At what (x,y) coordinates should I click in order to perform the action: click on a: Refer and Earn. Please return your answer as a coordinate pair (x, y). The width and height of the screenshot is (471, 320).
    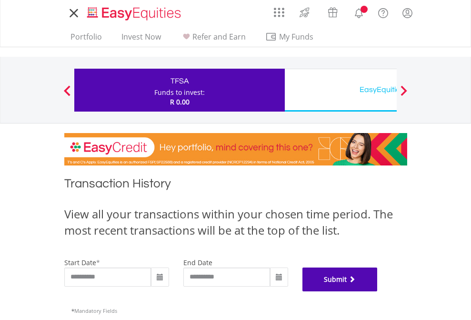
    Looking at the image, I should click on (213, 39).